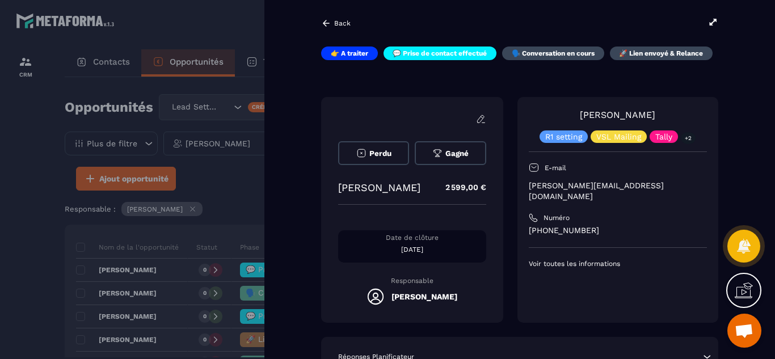 The image size is (775, 359). Describe the element at coordinates (457, 153) in the screenshot. I see `span: Gagné` at that location.